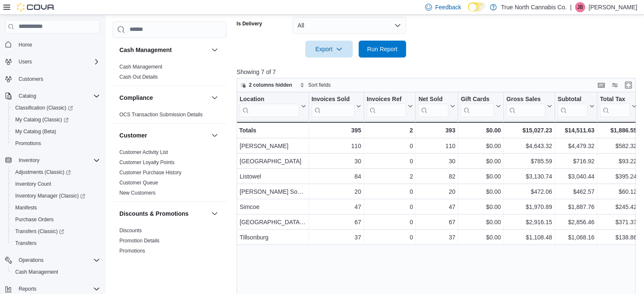  Describe the element at coordinates (332, 105) in the screenshot. I see `div: Invoices Sold` at that location.